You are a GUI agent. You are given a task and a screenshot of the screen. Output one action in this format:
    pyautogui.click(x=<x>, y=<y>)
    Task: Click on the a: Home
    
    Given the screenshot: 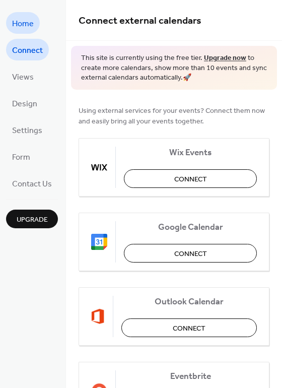 What is the action you would take?
    pyautogui.click(x=23, y=23)
    